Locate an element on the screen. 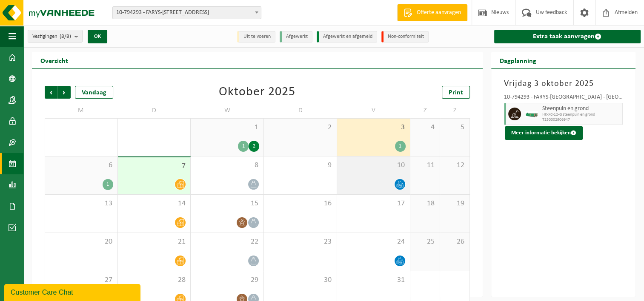  button: Vestigingen(8/8) is located at coordinates (55, 36).